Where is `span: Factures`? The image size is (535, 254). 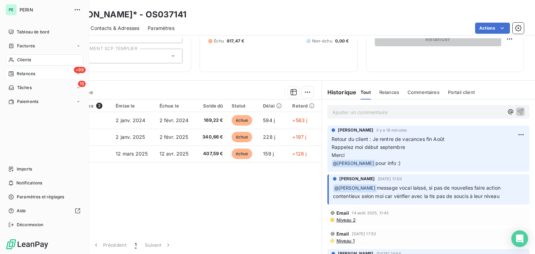 span: Factures is located at coordinates (26, 46).